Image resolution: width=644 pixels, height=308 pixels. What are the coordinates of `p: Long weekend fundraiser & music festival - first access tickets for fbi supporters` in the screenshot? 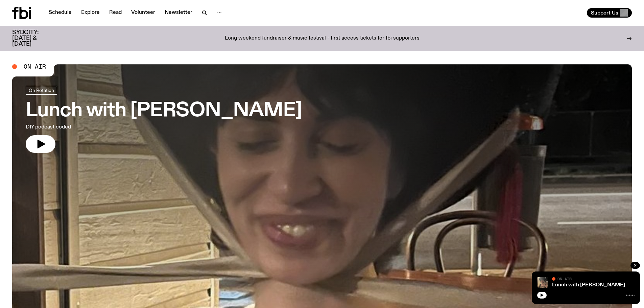 It's located at (322, 39).